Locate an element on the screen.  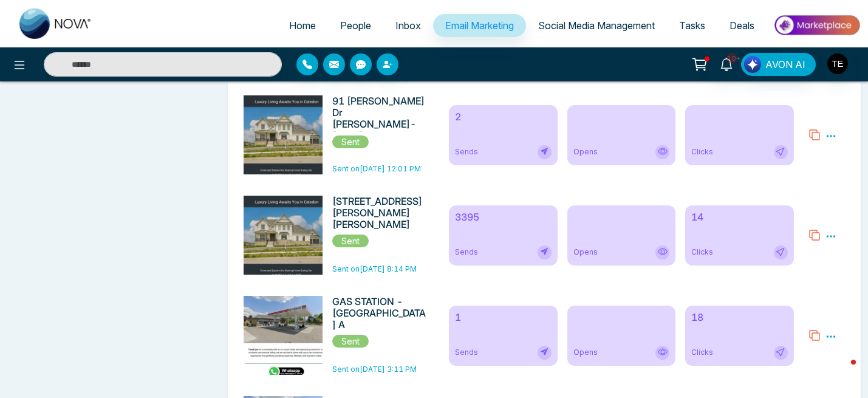
span: Inbox is located at coordinates (408, 26).